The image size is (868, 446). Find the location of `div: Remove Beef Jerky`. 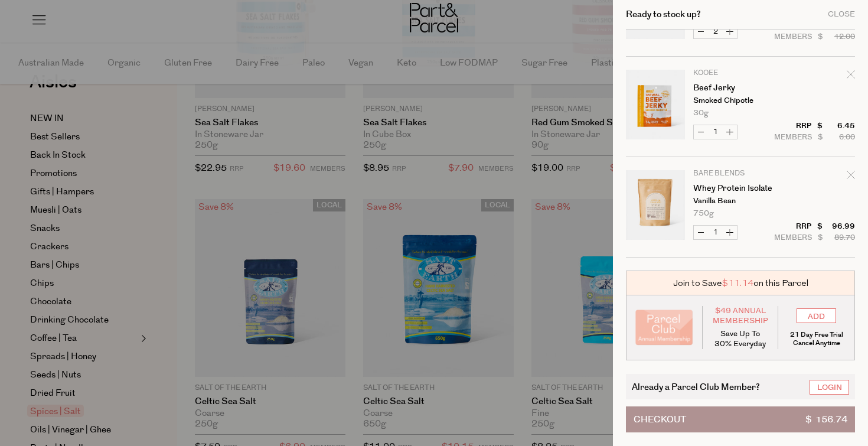

div: Remove Beef Jerky is located at coordinates (851, 75).